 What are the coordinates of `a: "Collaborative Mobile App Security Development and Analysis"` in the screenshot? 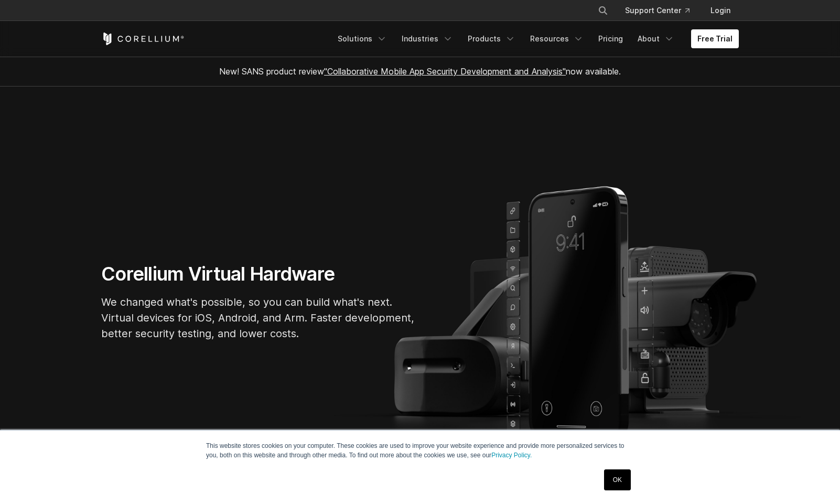 It's located at (445, 71).